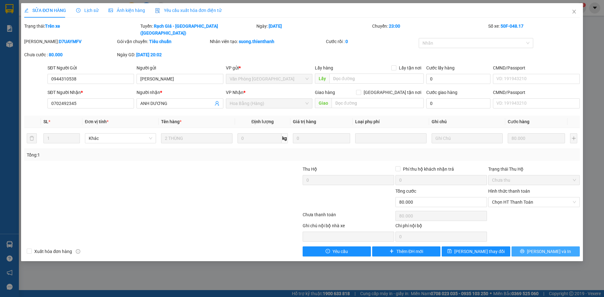 The height and width of the screenshot is (297, 604). What do you see at coordinates (127, 10) in the screenshot?
I see `span: Ảnh kiện hàng` at bounding box center [127, 10].